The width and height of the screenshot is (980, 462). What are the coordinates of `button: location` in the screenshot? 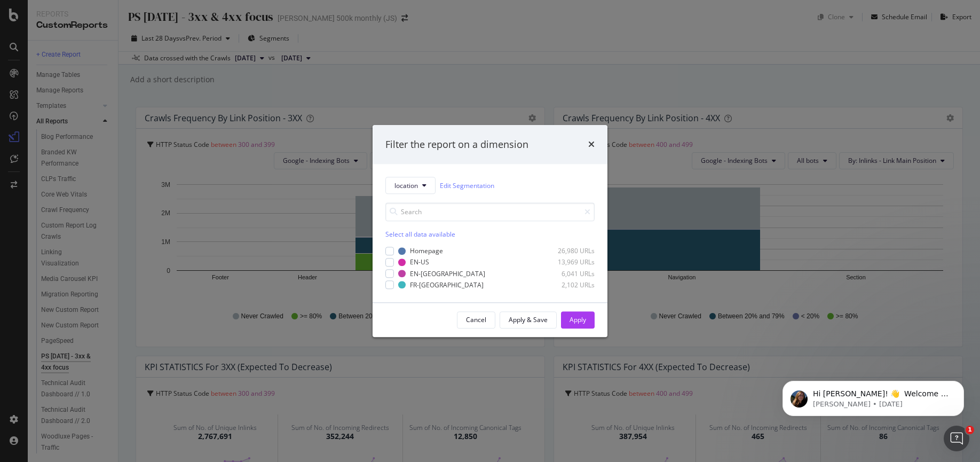 It's located at (411, 186).